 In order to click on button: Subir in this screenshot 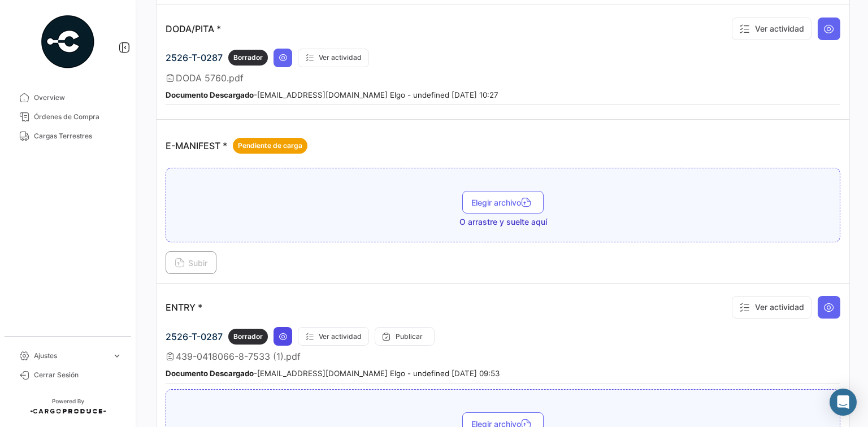, I will do `click(191, 263)`.